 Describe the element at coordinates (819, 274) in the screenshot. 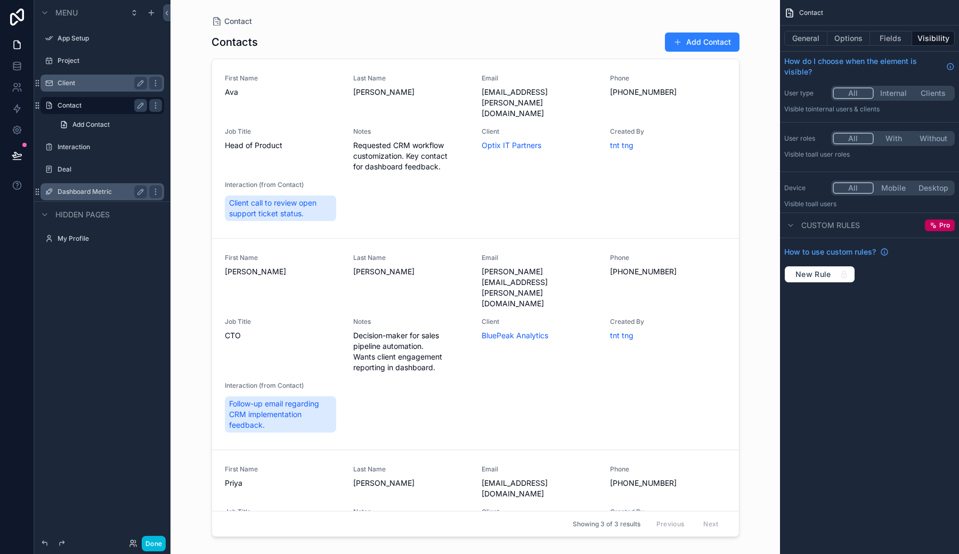

I see `button: New Rule` at that location.